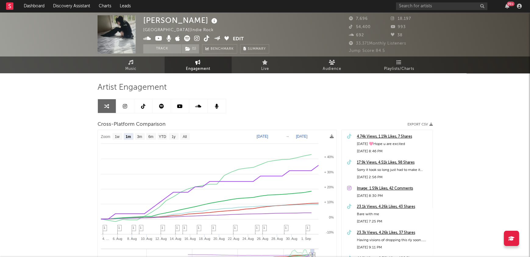  What do you see at coordinates (131, 124) in the screenshot?
I see `span: Cross-Platform Comparison` at bounding box center [131, 124].